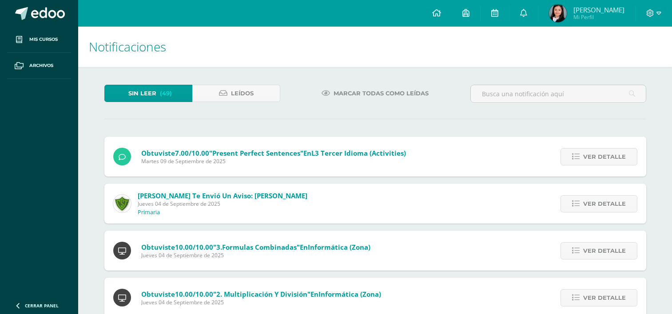 The height and width of the screenshot is (314, 672). Describe the element at coordinates (375, 93) in the screenshot. I see `a: Marcar todas como leídas` at that location.